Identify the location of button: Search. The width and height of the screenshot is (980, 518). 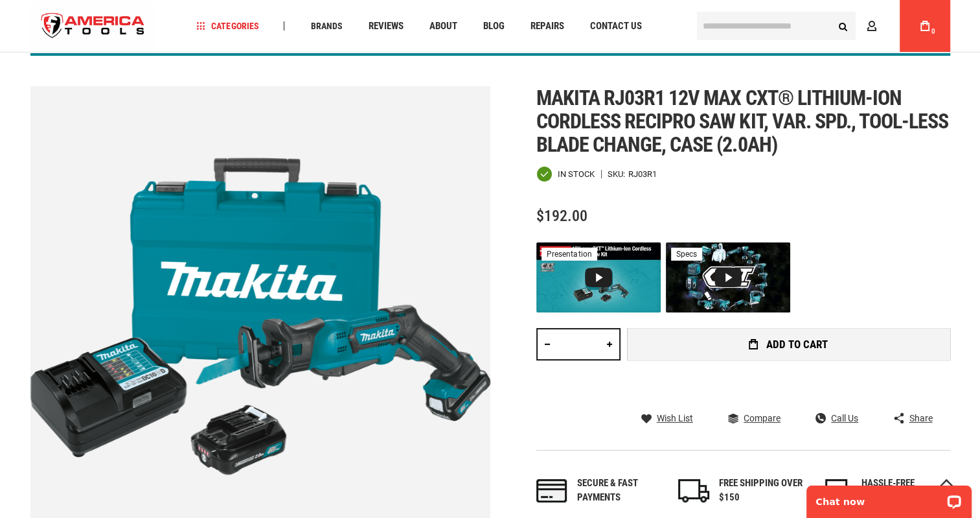
(843, 26).